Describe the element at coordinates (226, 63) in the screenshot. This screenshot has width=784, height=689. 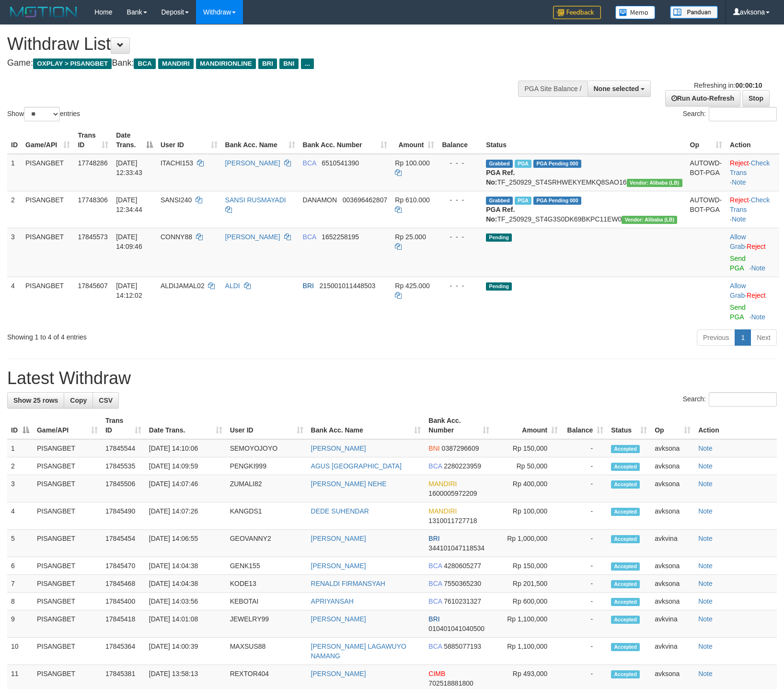
I see `span: MANDIRIONLINE` at that location.